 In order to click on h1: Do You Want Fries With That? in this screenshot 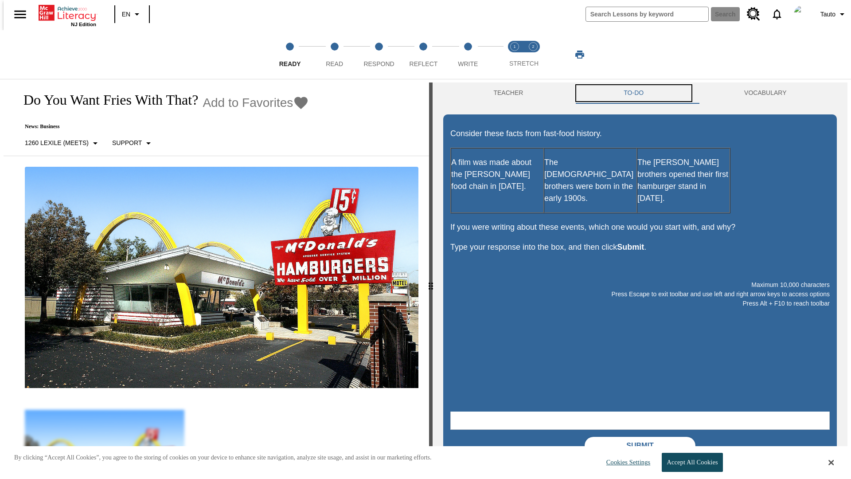, I will do `click(106, 100)`.